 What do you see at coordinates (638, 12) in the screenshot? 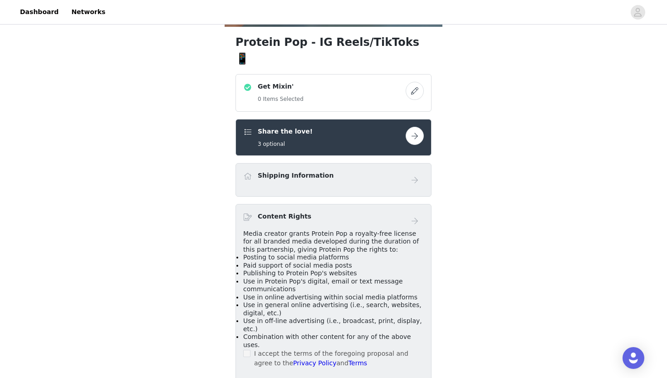
I see `div: avatar` at bounding box center [638, 12].